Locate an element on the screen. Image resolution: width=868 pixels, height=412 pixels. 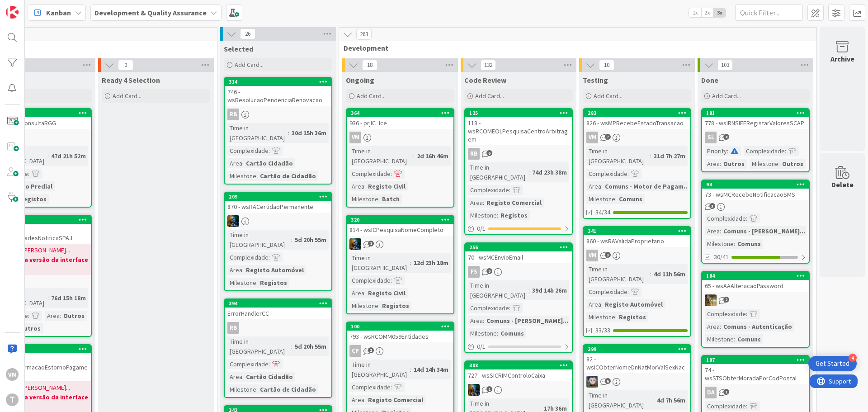
img: LS is located at coordinates (592, 382).